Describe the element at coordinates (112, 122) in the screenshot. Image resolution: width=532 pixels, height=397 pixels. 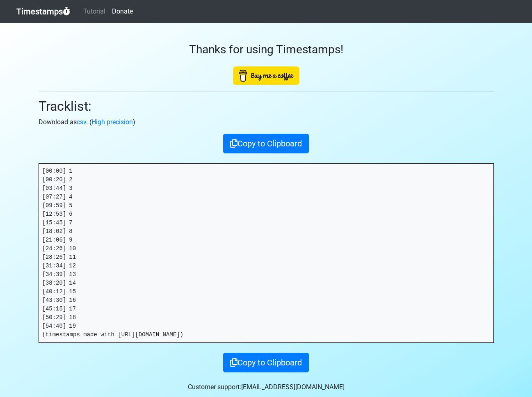
I see `a: High precision` at that location.